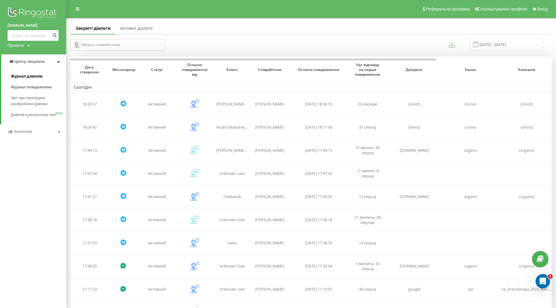 This screenshot has height=308, width=556. Describe the element at coordinates (89, 289) in the screenshot. I see `td: 17:11:23` at that location.